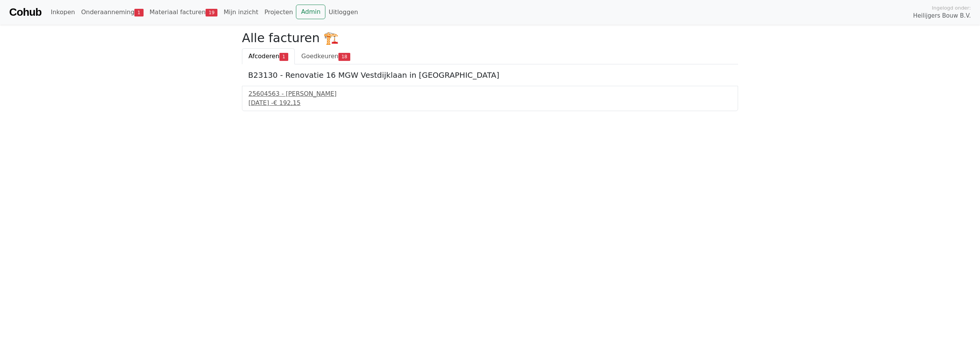  Describe the element at coordinates (310, 12) in the screenshot. I see `a: Admin` at that location.